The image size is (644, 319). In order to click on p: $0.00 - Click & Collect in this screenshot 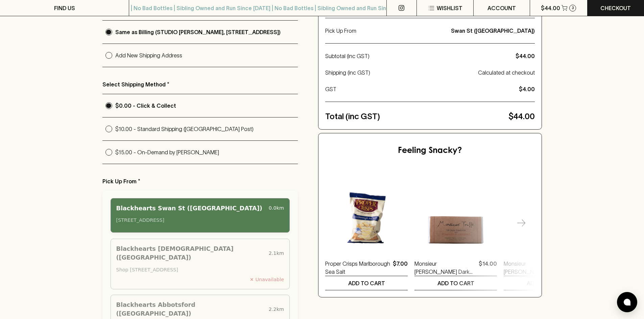, I will do `click(207, 106)`.